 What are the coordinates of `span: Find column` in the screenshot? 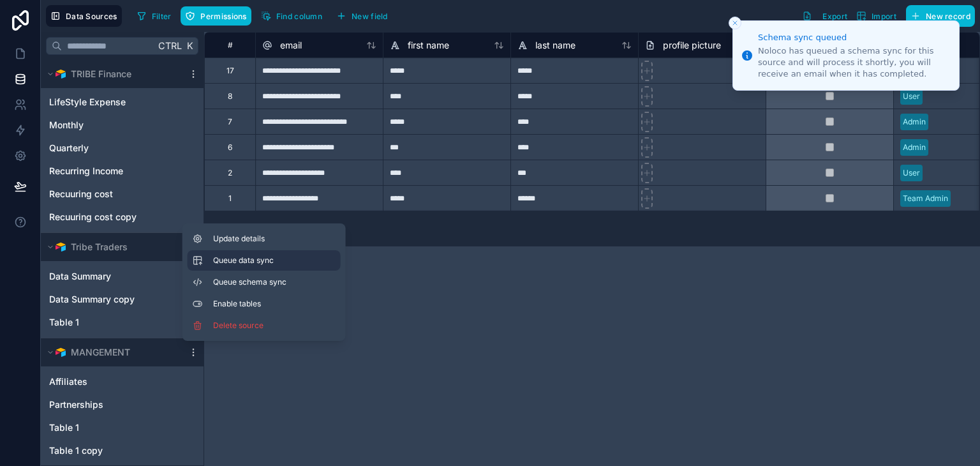 It's located at (299, 15).